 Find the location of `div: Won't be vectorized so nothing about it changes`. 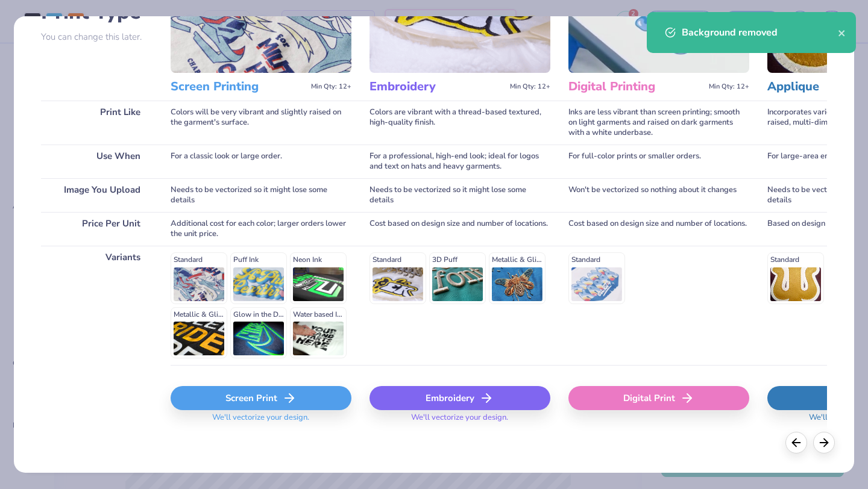

div: Won't be vectorized so nothing about it changes is located at coordinates (659, 195).